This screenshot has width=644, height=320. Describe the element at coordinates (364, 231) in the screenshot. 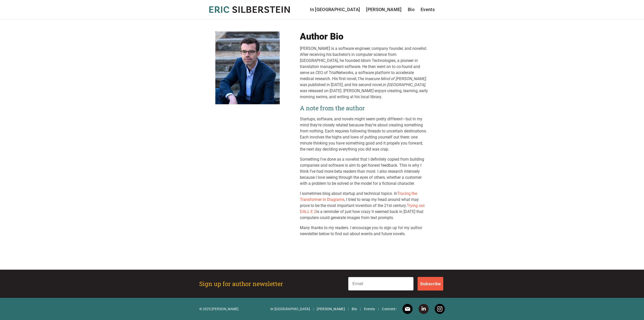

I see `p: Many thanks to my readers. I encourage you to sign up for my author newsletter below to find out ...` at that location.